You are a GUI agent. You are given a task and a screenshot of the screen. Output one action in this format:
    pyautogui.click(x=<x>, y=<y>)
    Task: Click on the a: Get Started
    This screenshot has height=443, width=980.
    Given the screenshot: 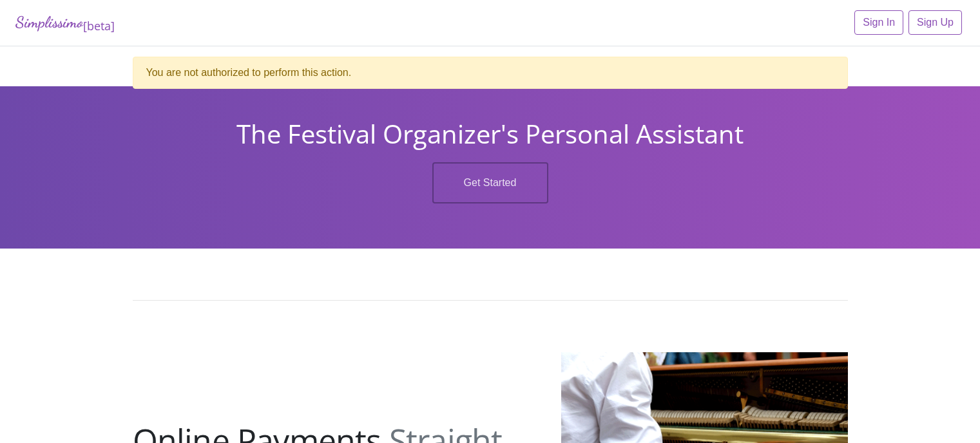 What is the action you would take?
    pyautogui.click(x=490, y=183)
    